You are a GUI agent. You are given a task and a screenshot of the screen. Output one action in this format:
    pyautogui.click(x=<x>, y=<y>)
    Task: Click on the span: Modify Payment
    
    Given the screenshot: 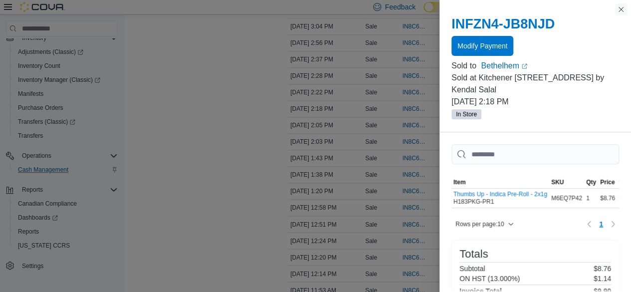 What is the action you would take?
    pyautogui.click(x=482, y=46)
    